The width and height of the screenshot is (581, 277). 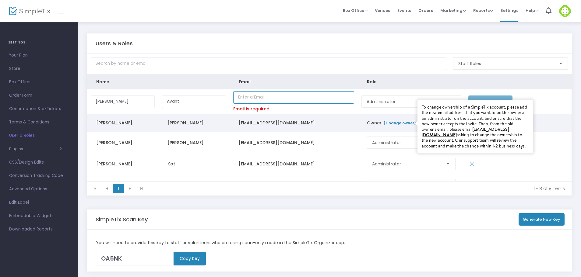 I want to click on th: Email, so click(x=293, y=82).